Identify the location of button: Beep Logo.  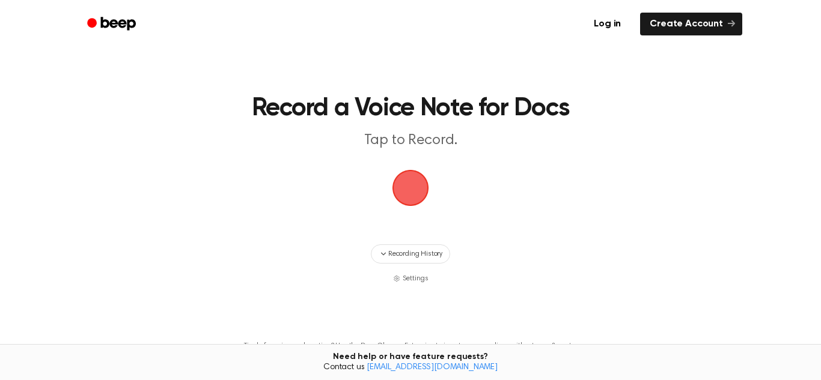
(410, 188).